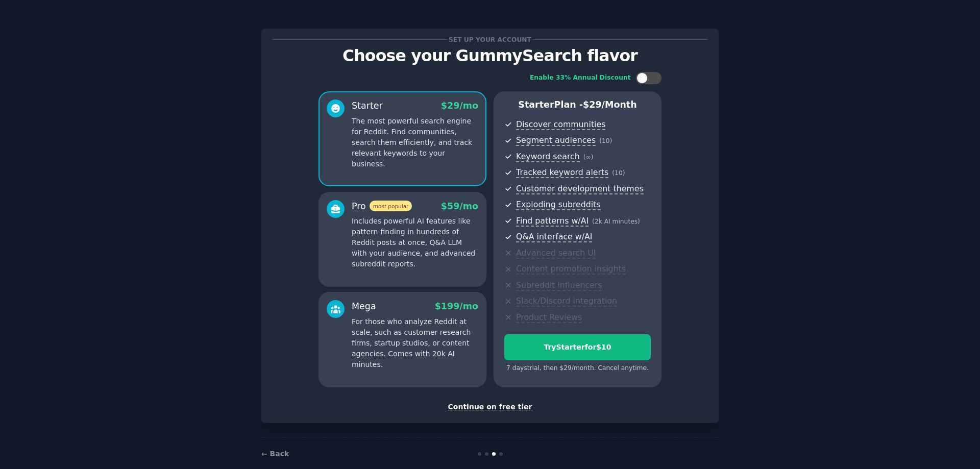 Image resolution: width=980 pixels, height=469 pixels. I want to click on span: Keyword search, so click(548, 157).